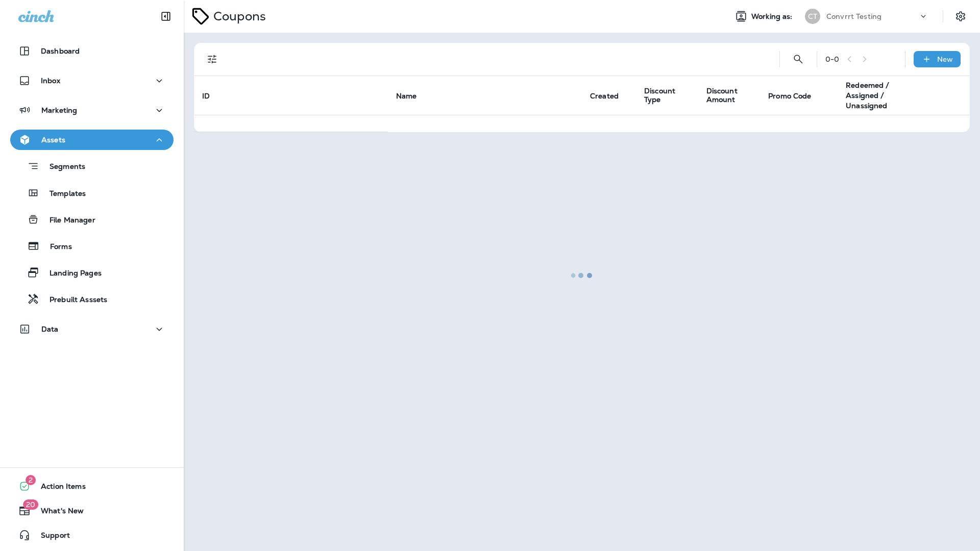 Image resolution: width=980 pixels, height=551 pixels. I want to click on button: Forms, so click(92, 246).